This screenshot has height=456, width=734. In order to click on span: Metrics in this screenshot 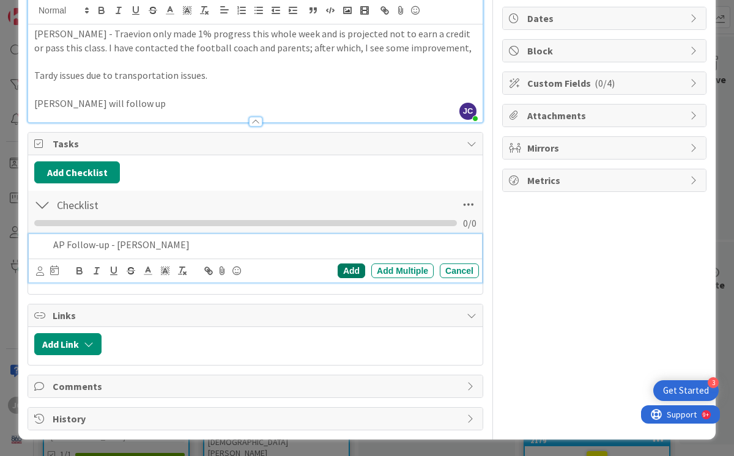, I will do `click(605, 180)`.